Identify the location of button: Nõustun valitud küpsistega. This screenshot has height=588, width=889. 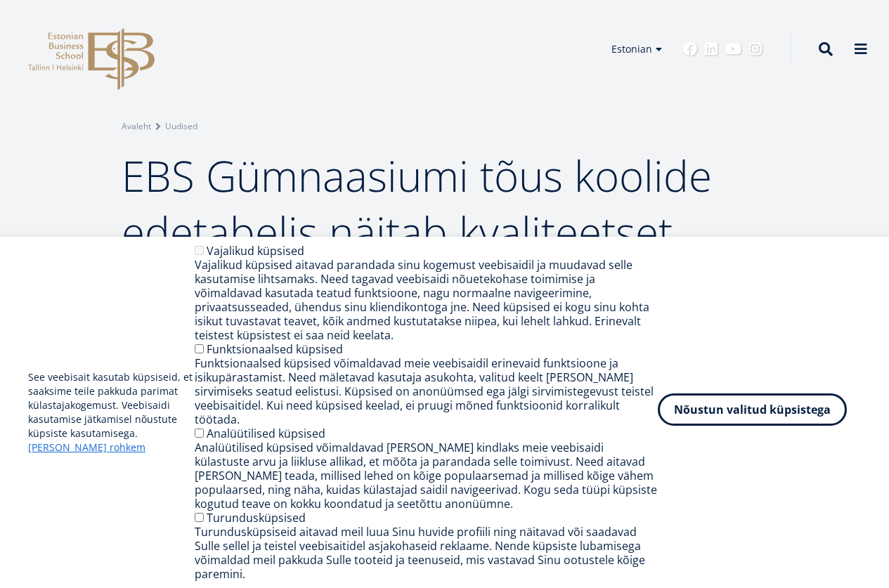
(752, 410).